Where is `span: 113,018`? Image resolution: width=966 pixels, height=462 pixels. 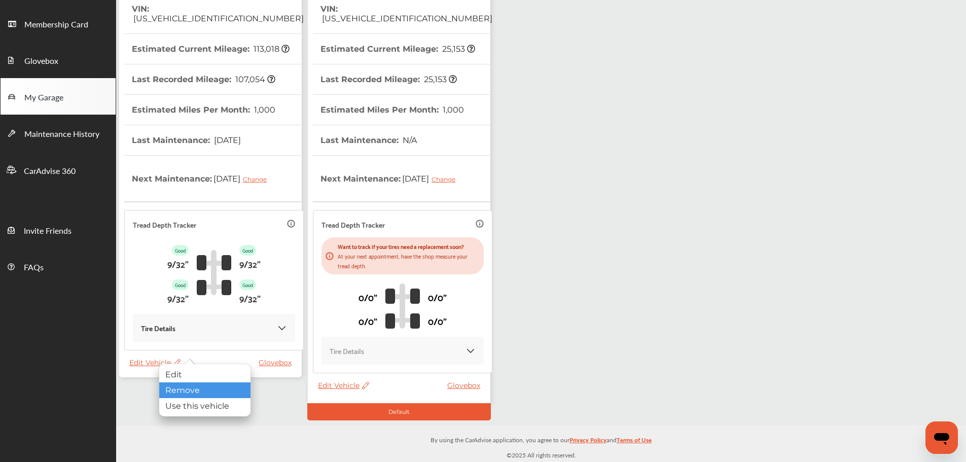
span: 113,018 is located at coordinates (271, 49).